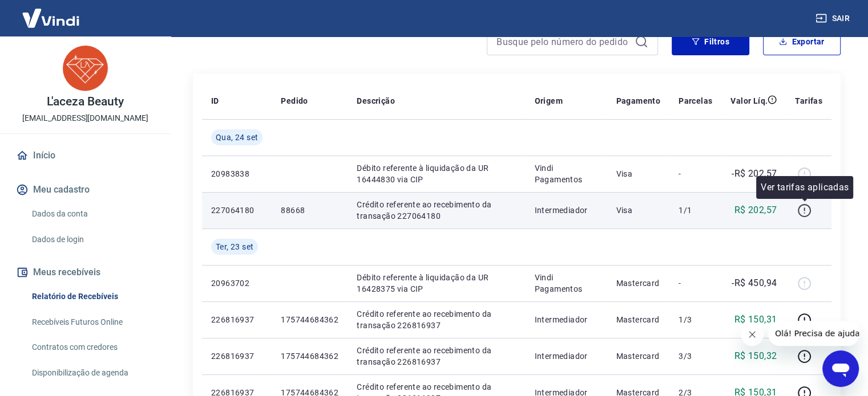  Describe the element at coordinates (52, 13) in the screenshot. I see `span: Olá! Precisa de ajuda?` at that location.